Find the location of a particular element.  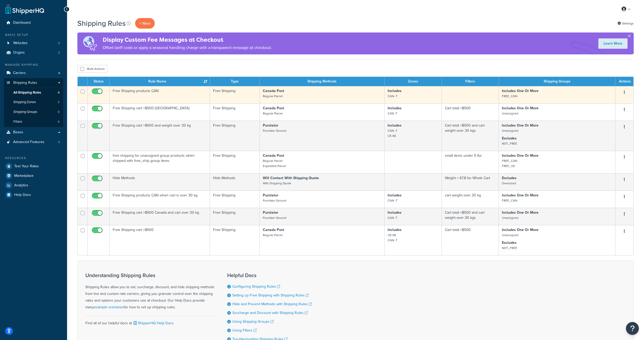

td: Free Shipping products CAN is located at coordinates (160, 95).